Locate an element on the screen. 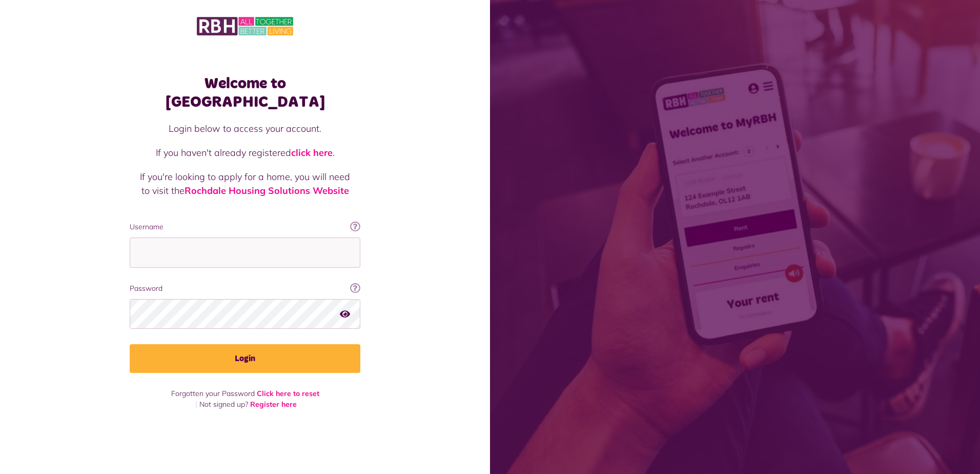 The width and height of the screenshot is (980, 474). p: If you're looking to apply for a home, you will need to visit the is located at coordinates (245, 183).